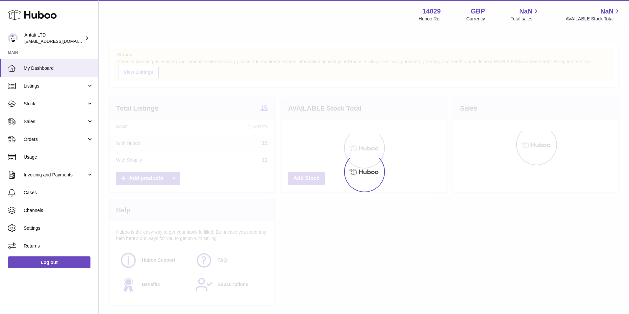 The width and height of the screenshot is (629, 314). What do you see at coordinates (55, 121) in the screenshot?
I see `span: Sales` at bounding box center [55, 121].